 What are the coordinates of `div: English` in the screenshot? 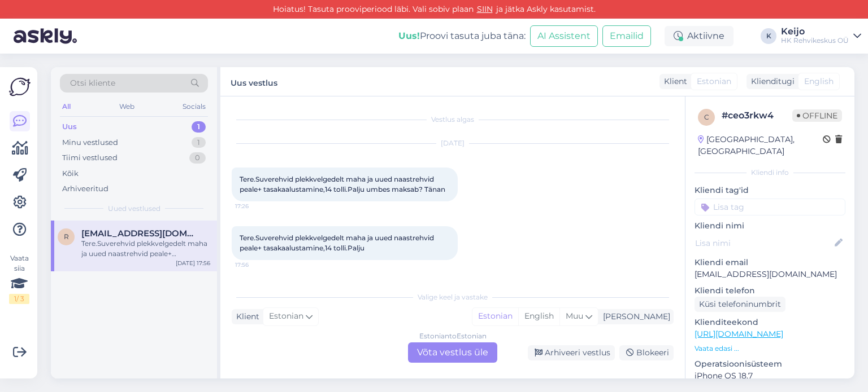 It's located at (539, 317).